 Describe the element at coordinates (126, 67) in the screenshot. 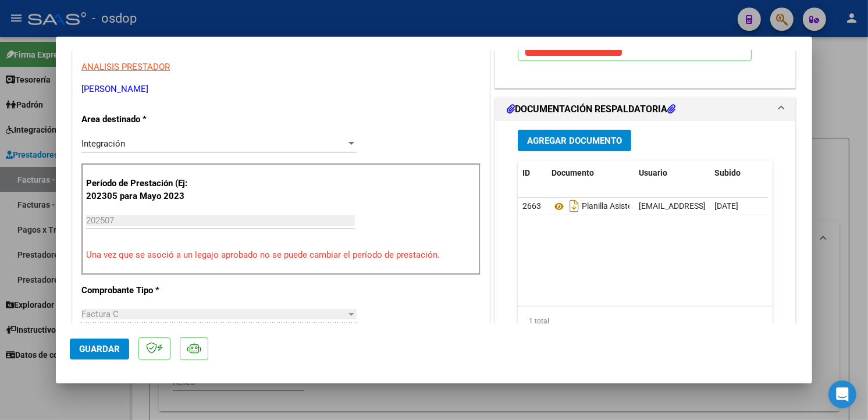

I see `span: ANALISIS PRESTADOR` at that location.